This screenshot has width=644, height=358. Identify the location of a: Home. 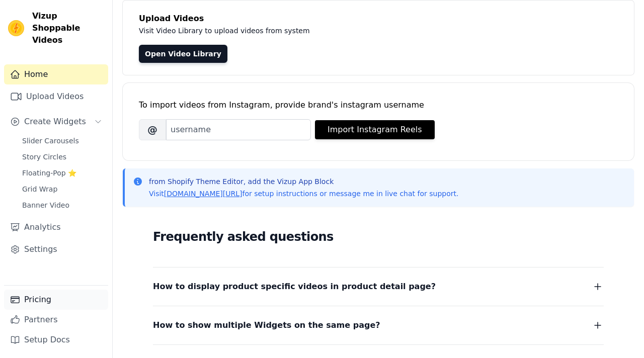
(56, 75).